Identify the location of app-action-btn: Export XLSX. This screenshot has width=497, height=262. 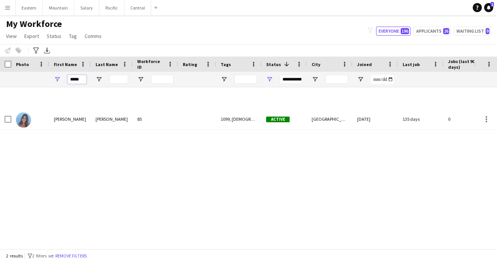
(47, 50).